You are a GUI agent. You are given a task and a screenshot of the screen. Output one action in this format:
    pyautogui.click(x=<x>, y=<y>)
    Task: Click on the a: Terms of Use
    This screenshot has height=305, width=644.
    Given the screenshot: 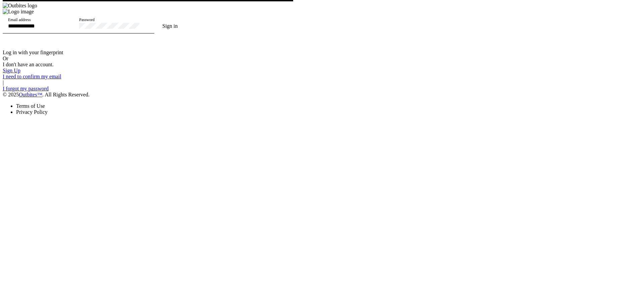 What is the action you would take?
    pyautogui.click(x=30, y=106)
    